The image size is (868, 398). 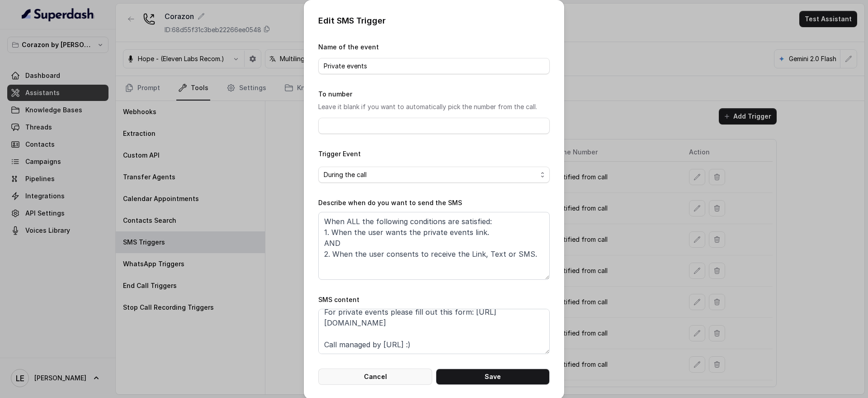 What do you see at coordinates (339, 299) in the screenshot?
I see `label: SMS content` at bounding box center [339, 299].